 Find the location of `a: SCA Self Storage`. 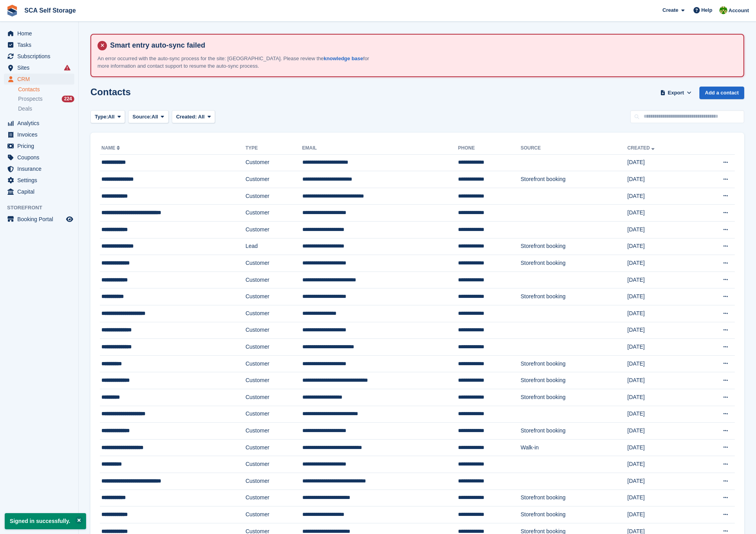

a: SCA Self Storage is located at coordinates (50, 10).